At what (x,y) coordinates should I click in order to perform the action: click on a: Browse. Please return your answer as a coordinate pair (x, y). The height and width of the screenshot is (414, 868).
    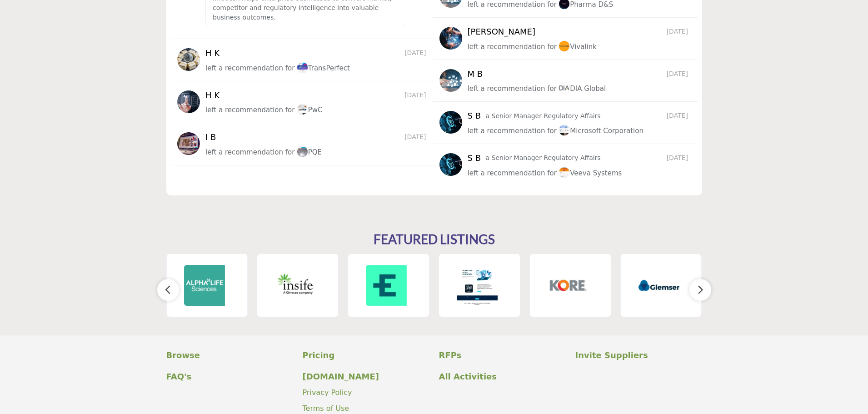
    Looking at the image, I should click on (230, 355).